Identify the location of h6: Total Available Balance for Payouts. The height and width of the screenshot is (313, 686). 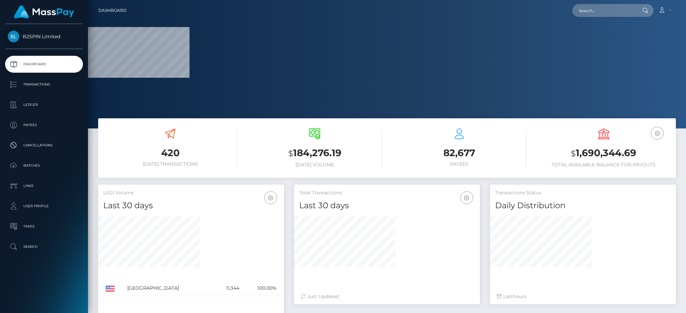
(604, 165).